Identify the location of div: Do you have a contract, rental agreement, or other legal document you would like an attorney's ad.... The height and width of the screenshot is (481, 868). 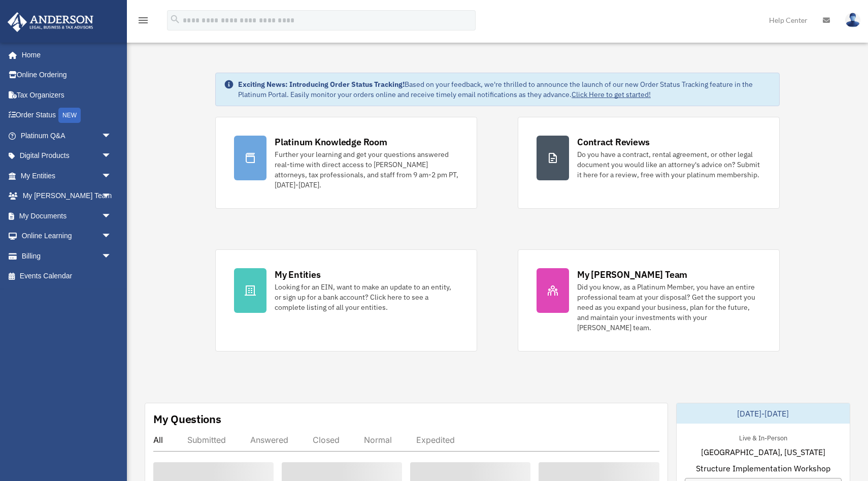
(669, 164).